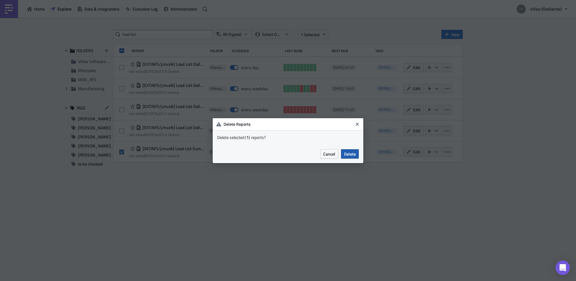 The image size is (576, 281). What do you see at coordinates (329, 154) in the screenshot?
I see `button: Cancel` at bounding box center [329, 154].